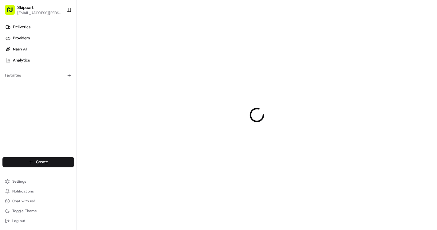 The height and width of the screenshot is (230, 437). Describe the element at coordinates (38, 201) in the screenshot. I see `button: Chat with us!` at that location.